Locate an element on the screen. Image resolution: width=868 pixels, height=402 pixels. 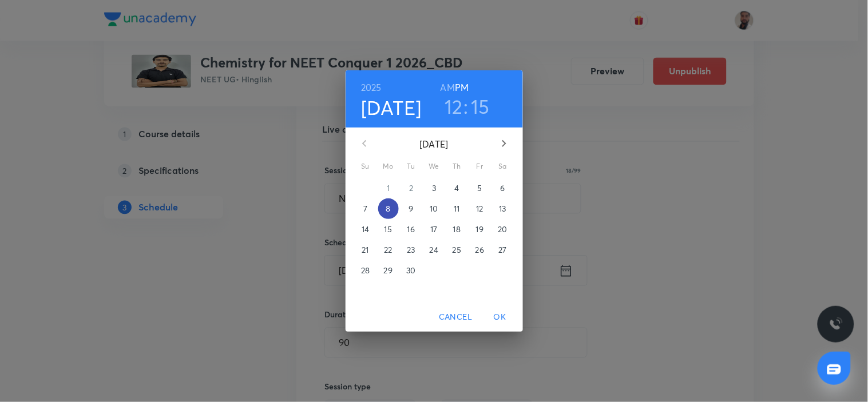
h6: AM is located at coordinates (447, 88).